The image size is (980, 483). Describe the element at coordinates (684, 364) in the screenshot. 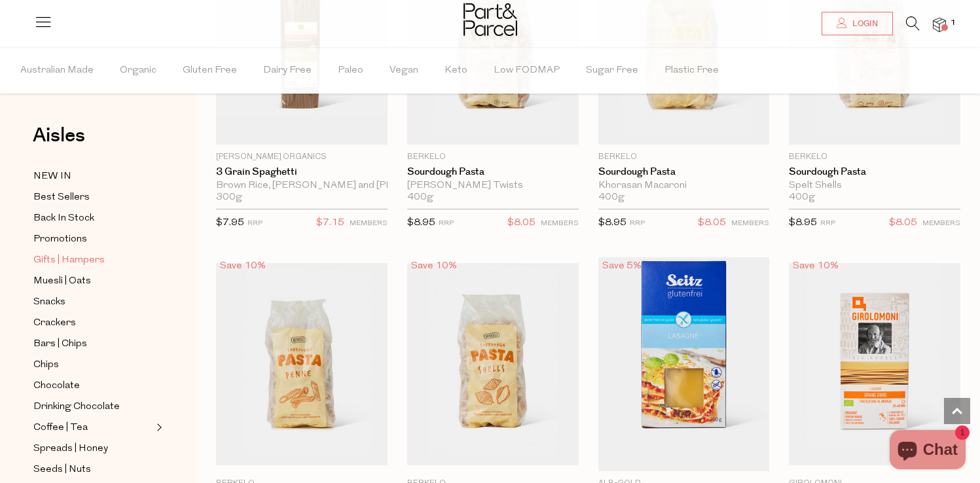

I see `img: Lasagna Sheets` at that location.